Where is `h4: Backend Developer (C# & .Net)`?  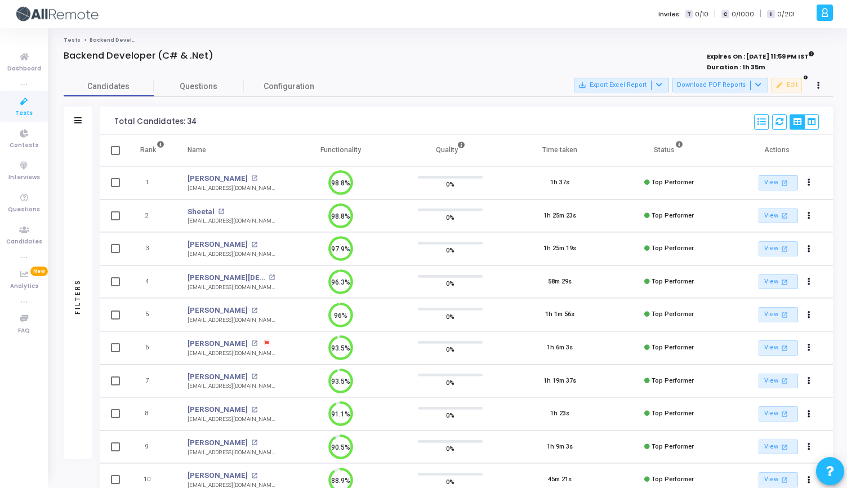 h4: Backend Developer (C# & .Net) is located at coordinates (139, 56).